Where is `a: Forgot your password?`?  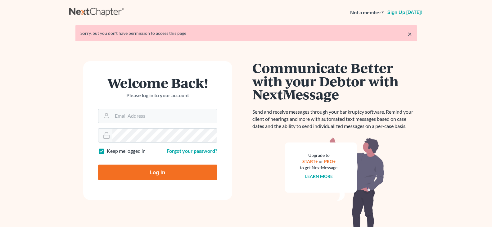
a: Forgot your password? is located at coordinates (192, 150).